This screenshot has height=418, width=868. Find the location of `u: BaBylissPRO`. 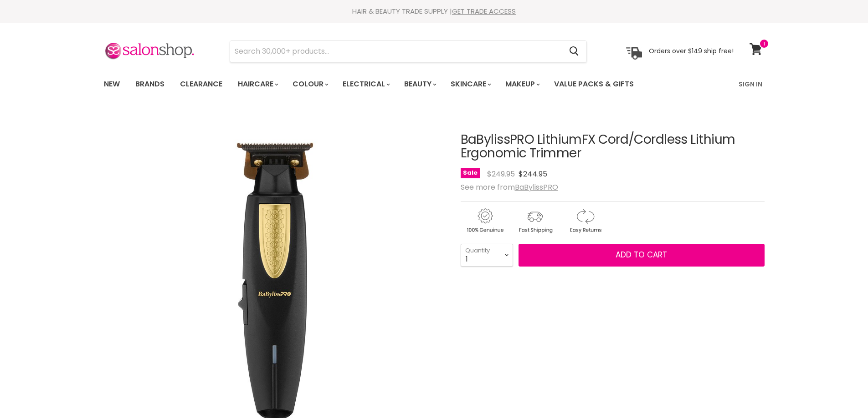

u: BaBylissPRO is located at coordinates (536, 187).